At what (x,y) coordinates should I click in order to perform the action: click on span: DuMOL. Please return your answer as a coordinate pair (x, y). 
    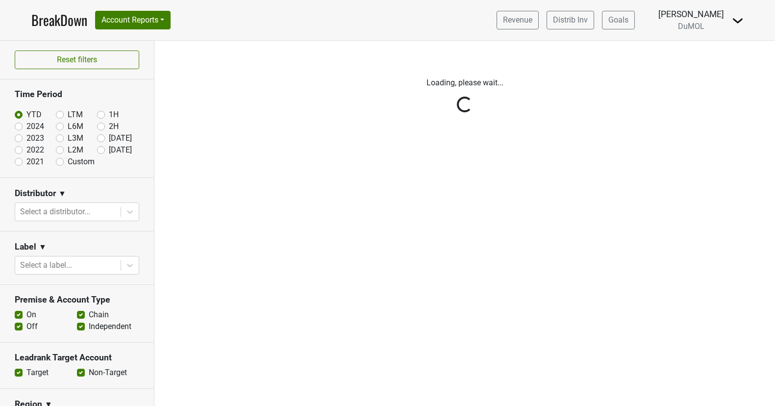
    Looking at the image, I should click on (691, 26).